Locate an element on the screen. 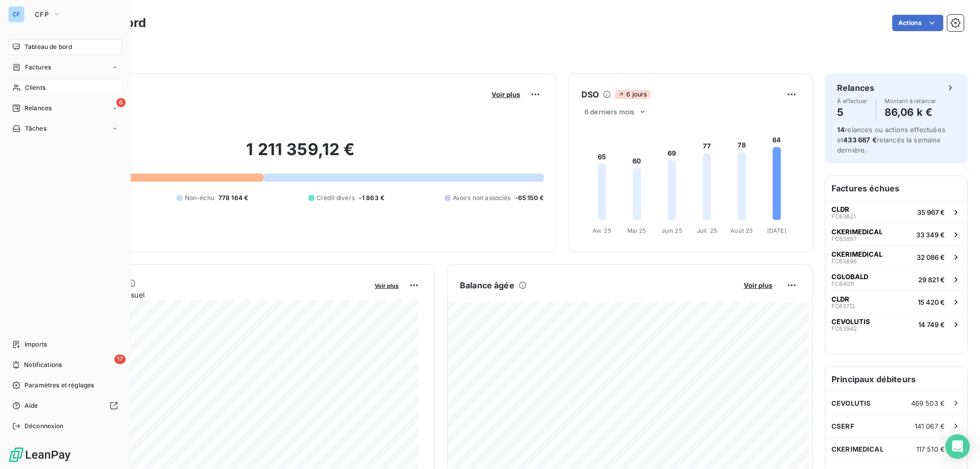 This screenshot has height=469, width=980. span: Imports is located at coordinates (36, 344).